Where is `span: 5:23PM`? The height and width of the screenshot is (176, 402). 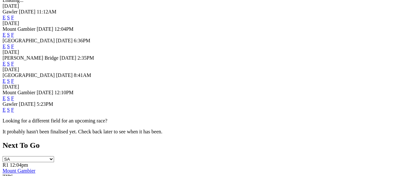
span: 5:23PM is located at coordinates (45, 104).